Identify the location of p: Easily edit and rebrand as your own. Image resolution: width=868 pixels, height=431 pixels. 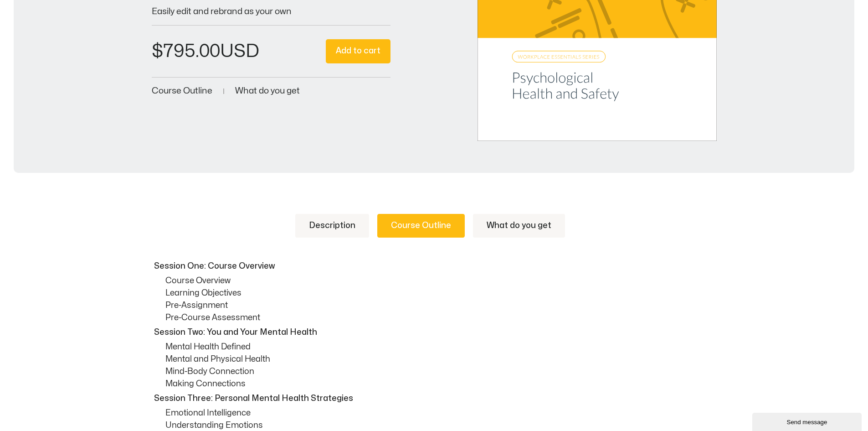
(271, 11).